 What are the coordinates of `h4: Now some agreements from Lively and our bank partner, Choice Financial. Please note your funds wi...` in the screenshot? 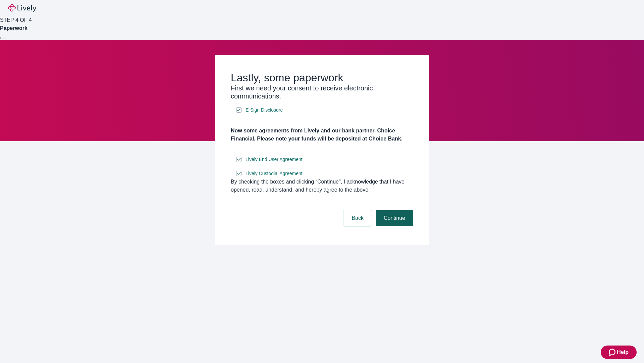 It's located at (322, 135).